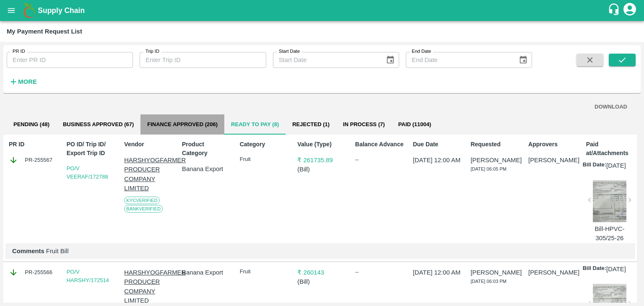 The height and width of the screenshot is (306, 644). What do you see at coordinates (148, 144) in the screenshot?
I see `p: Vendor` at bounding box center [148, 144].